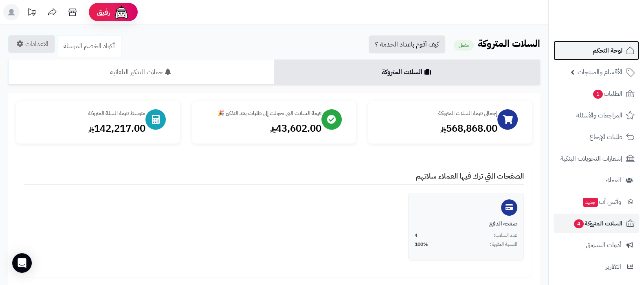 Image resolution: width=644 pixels, height=285 pixels. What do you see at coordinates (407, 45) in the screenshot?
I see `a: كيف أقوم باعداد الخدمة ؟` at bounding box center [407, 45].